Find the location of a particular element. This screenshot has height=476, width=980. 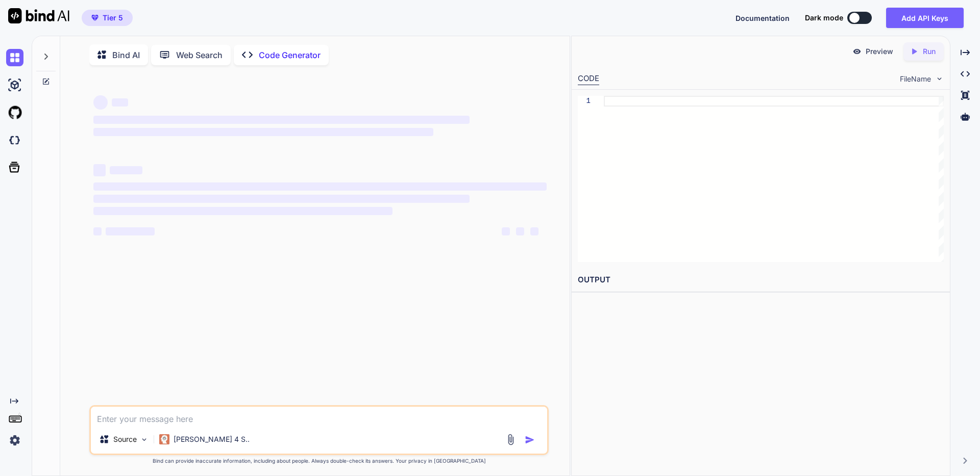

img: githubLight is located at coordinates (15, 113).